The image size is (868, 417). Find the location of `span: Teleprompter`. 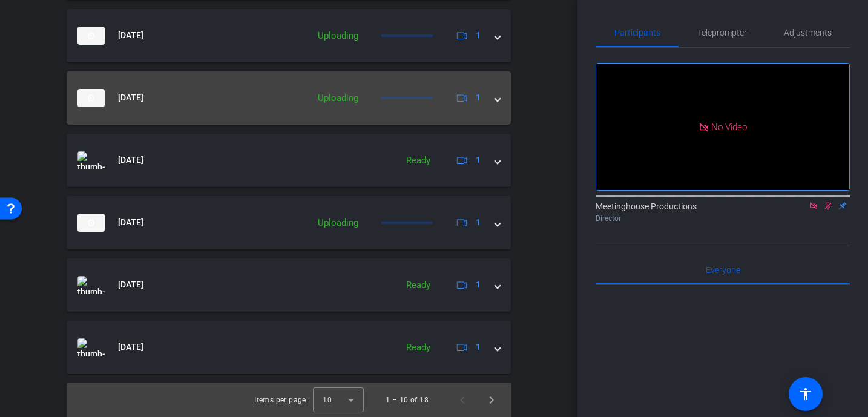

span: Teleprompter is located at coordinates (721, 33).